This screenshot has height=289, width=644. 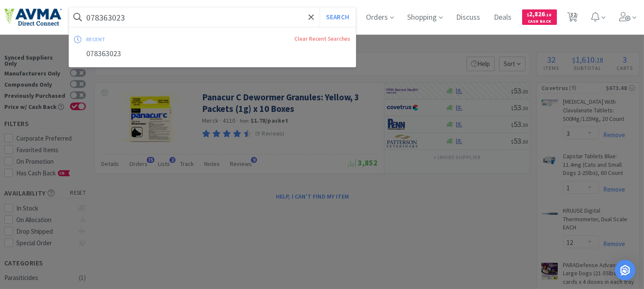 What do you see at coordinates (143, 39) in the screenshot?
I see `div: recent` at bounding box center [143, 39].